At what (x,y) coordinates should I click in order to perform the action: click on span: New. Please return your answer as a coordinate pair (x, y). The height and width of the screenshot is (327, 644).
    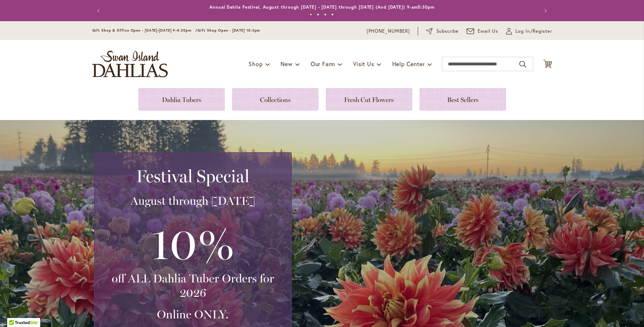
    Looking at the image, I should click on (286, 64).